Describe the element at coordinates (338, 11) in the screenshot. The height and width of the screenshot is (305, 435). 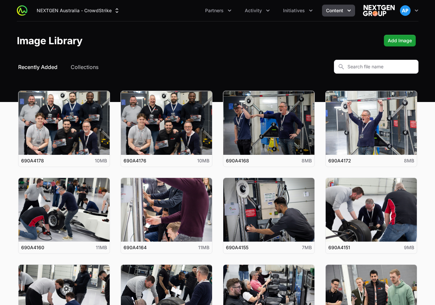
I see `div: Content menu` at that location.